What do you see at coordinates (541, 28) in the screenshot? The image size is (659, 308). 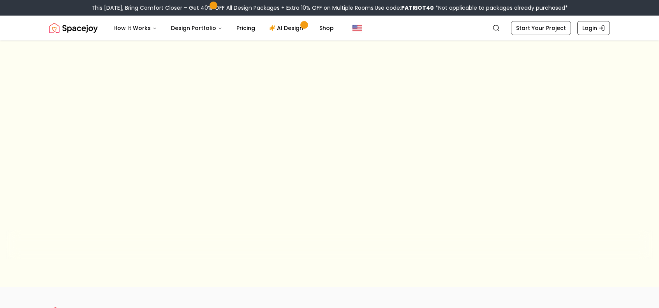 I see `a: Start Your Project` at bounding box center [541, 28].